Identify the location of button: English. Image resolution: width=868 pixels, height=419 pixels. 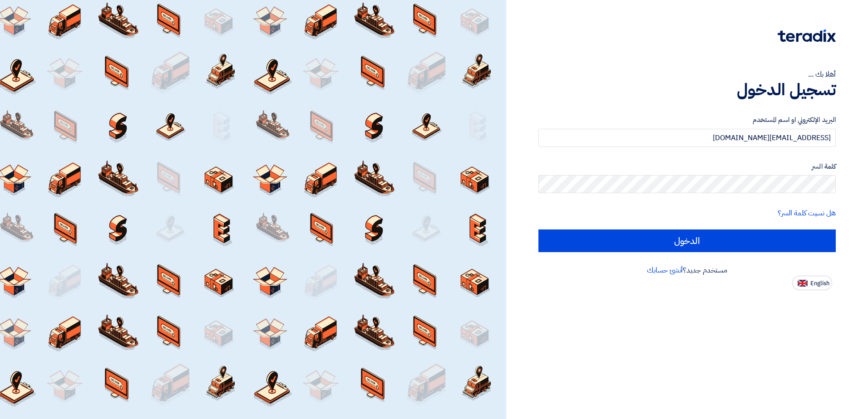
(812, 283).